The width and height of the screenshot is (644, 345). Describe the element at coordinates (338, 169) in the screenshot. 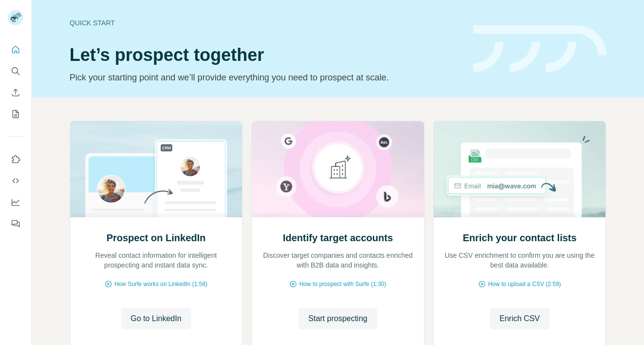

I see `img: Identify target accounts` at that location.